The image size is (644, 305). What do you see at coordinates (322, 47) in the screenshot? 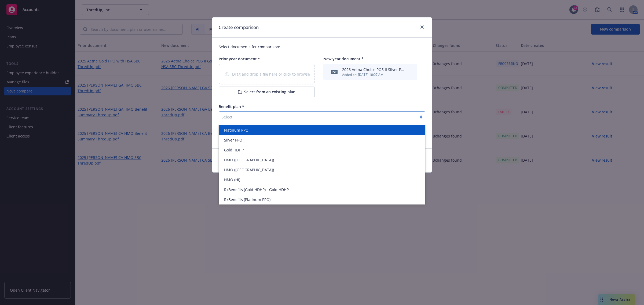
I see `p: Select documents for comparison:` at bounding box center [322, 47].